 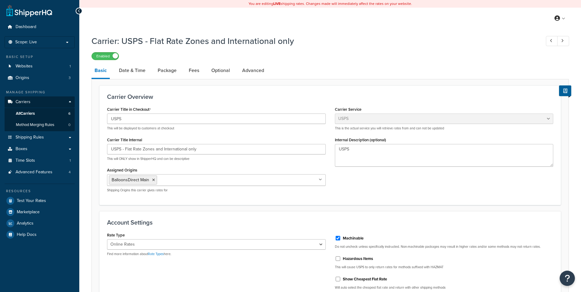 I want to click on label: Hazardous Items, so click(x=358, y=259).